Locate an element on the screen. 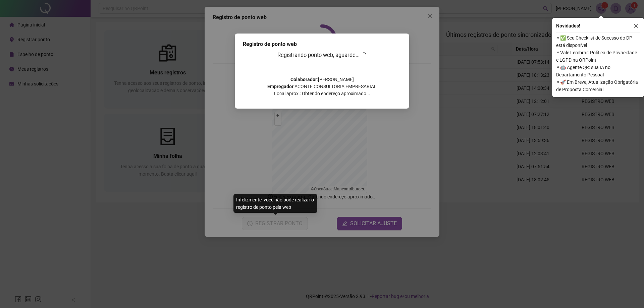 This screenshot has width=644, height=308. span: Novidades ! is located at coordinates (568, 26).